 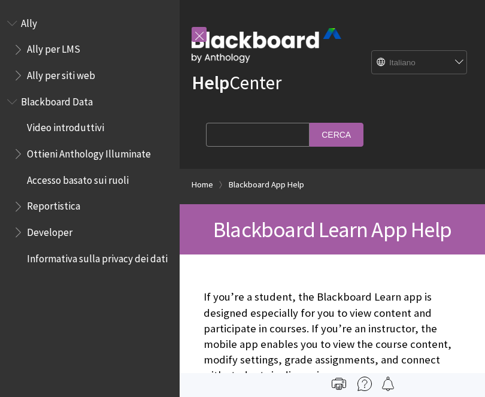 I want to click on span: Reportistica, so click(x=53, y=204).